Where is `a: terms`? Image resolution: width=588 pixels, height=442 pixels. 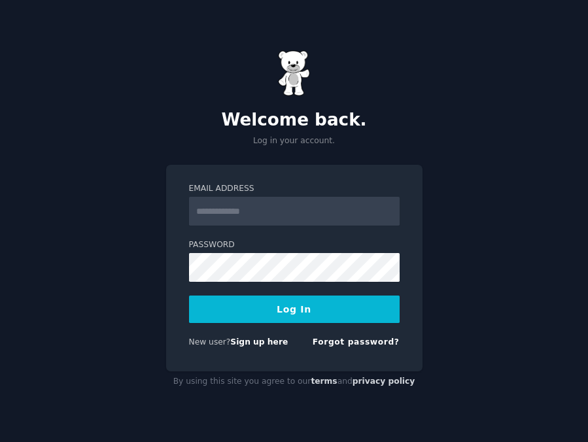 a: terms is located at coordinates (324, 382).